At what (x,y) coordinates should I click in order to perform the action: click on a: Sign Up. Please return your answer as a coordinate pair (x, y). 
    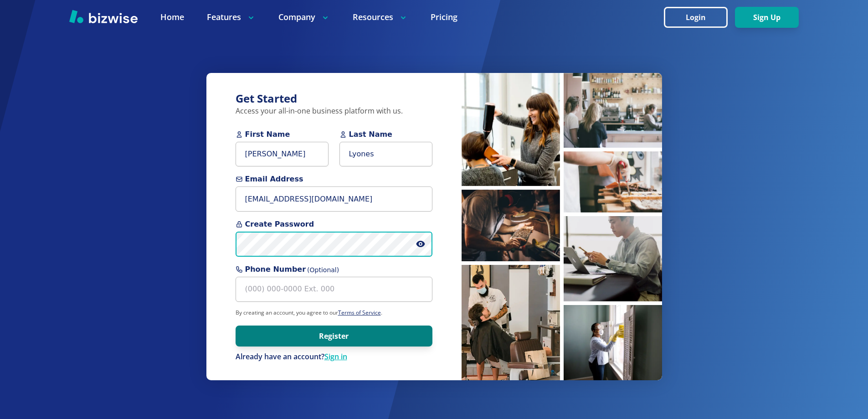
    Looking at the image, I should click on (767, 18).